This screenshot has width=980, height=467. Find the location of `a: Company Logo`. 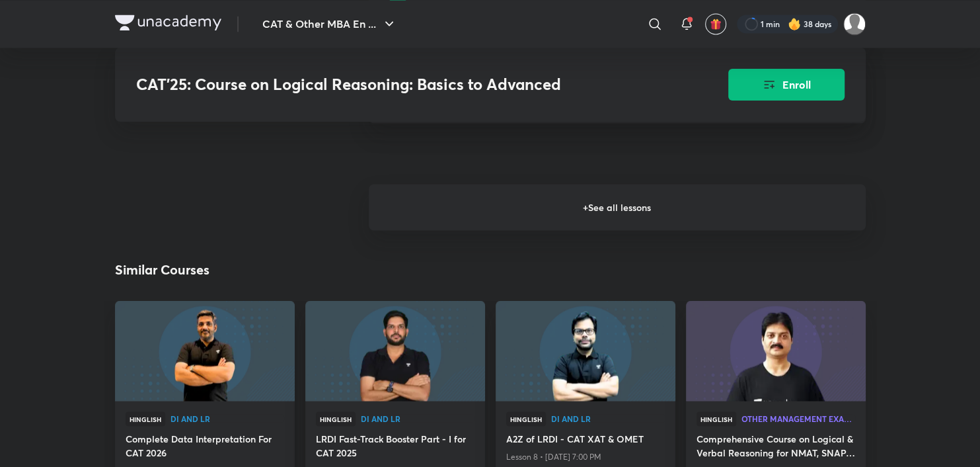

a: Company Logo is located at coordinates (168, 24).